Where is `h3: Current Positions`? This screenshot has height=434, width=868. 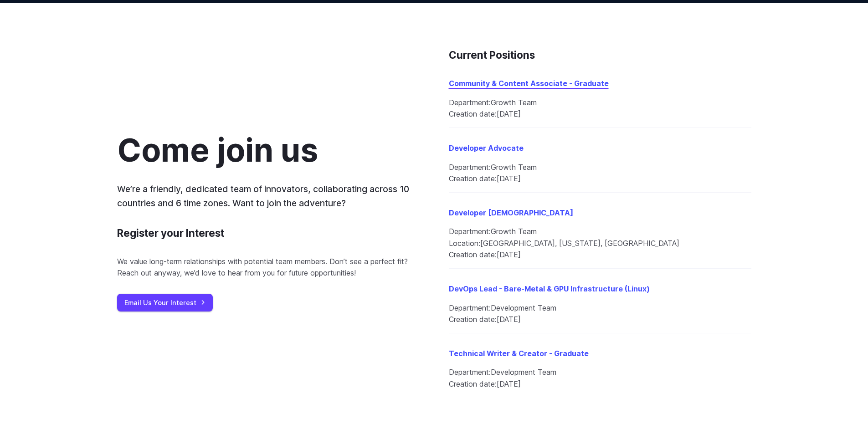 h3: Current Positions is located at coordinates (600, 55).